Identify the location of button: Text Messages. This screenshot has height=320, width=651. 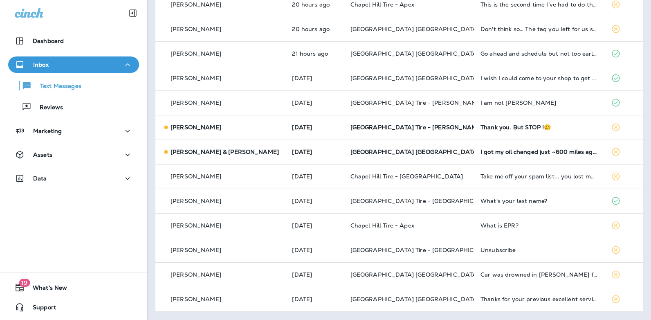
(74, 85).